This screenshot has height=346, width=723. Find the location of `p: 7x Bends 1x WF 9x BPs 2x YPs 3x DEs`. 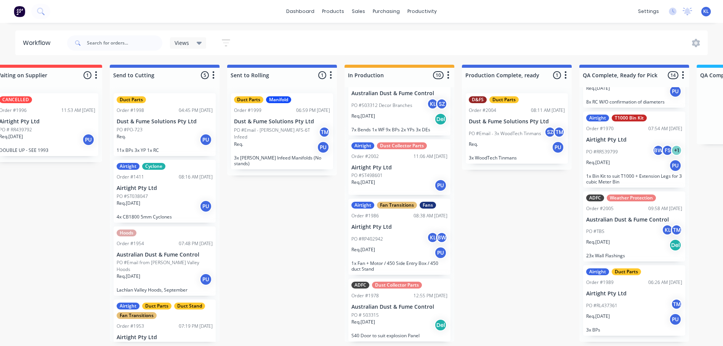

p: 7x Bends 1x WF 9x BPs 2x YPs 3x DEs is located at coordinates (399, 130).